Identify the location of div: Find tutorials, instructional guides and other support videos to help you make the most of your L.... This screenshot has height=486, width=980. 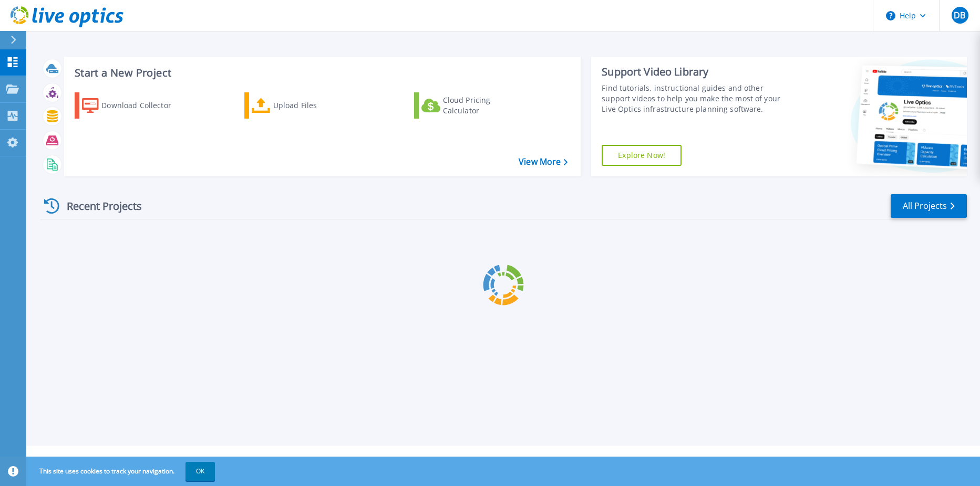
(698, 99).